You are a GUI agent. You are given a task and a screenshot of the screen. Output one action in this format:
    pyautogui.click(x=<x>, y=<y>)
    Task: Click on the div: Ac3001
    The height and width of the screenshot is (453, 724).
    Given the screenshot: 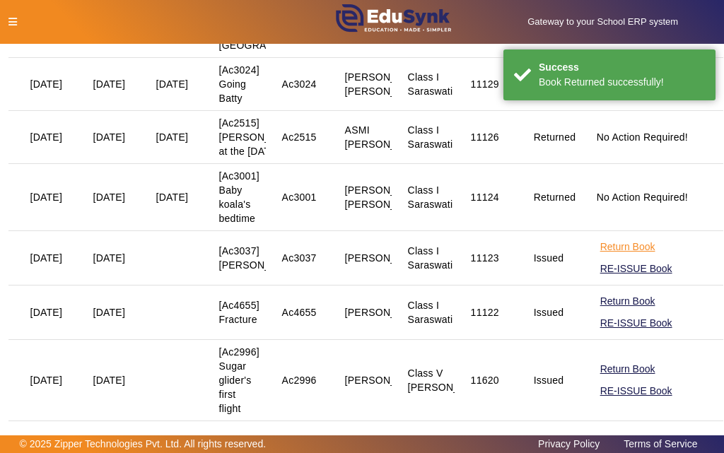 What is the action you would take?
    pyautogui.click(x=299, y=197)
    